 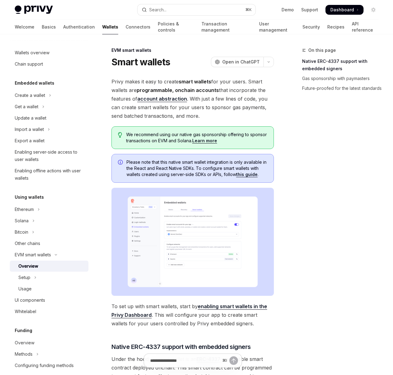 I want to click on a: Wallets overview, so click(x=49, y=53).